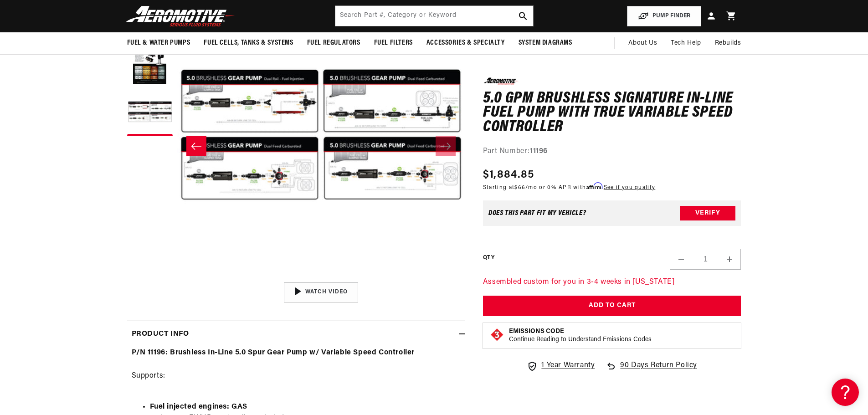 The height and width of the screenshot is (415, 868). What do you see at coordinates (568, 365) in the screenshot?
I see `span: 1 Year Warranty` at bounding box center [568, 365].